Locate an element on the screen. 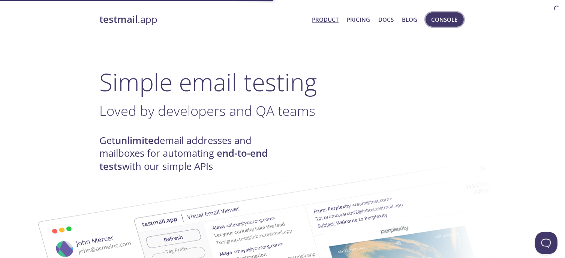 The width and height of the screenshot is (565, 258). a: Docs is located at coordinates (386, 20).